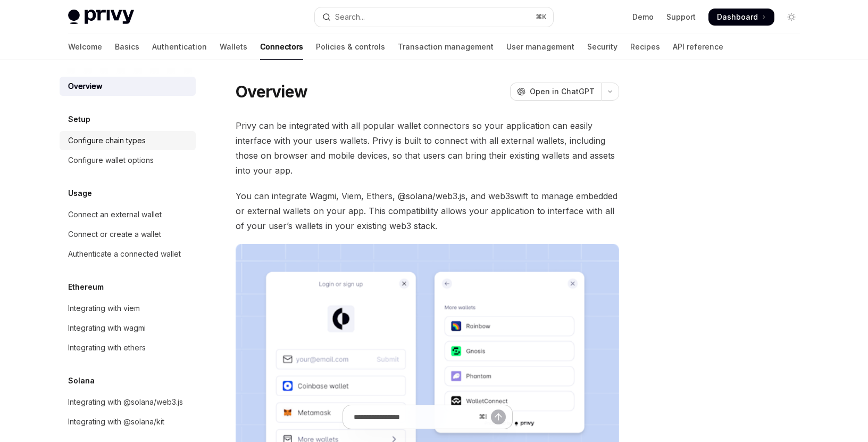  I want to click on a: Connectors, so click(282, 47).